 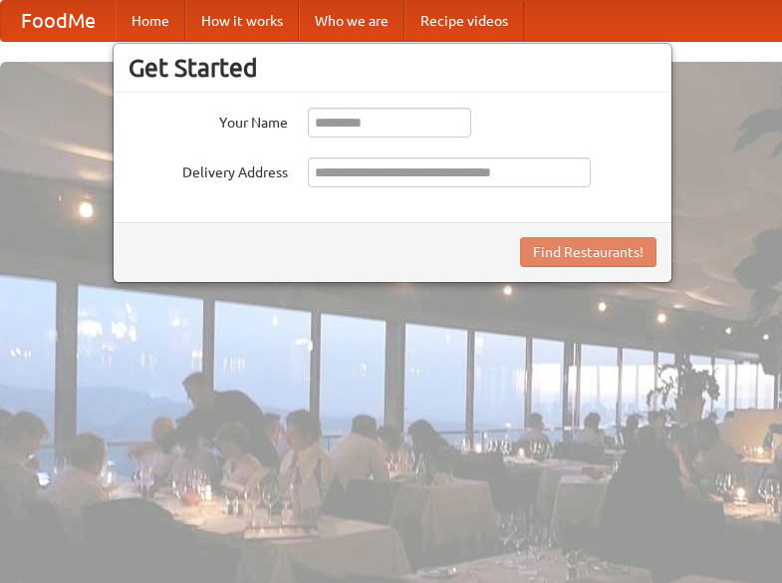 I want to click on a: FoodMe, so click(x=58, y=21).